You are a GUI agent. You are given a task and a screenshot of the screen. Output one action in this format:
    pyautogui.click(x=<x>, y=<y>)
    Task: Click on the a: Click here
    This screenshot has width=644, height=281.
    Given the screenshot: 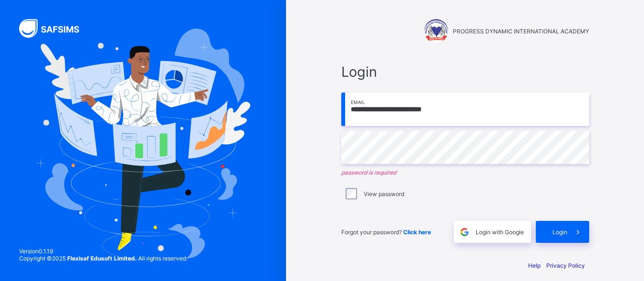 What is the action you would take?
    pyautogui.click(x=417, y=232)
    